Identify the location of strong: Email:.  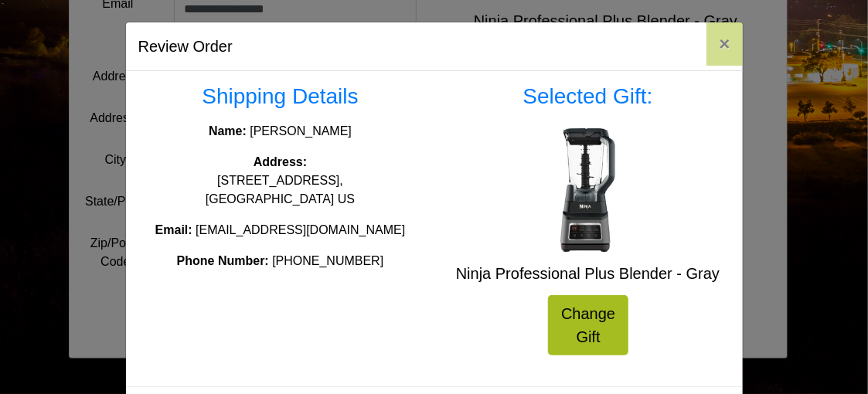
(173, 230).